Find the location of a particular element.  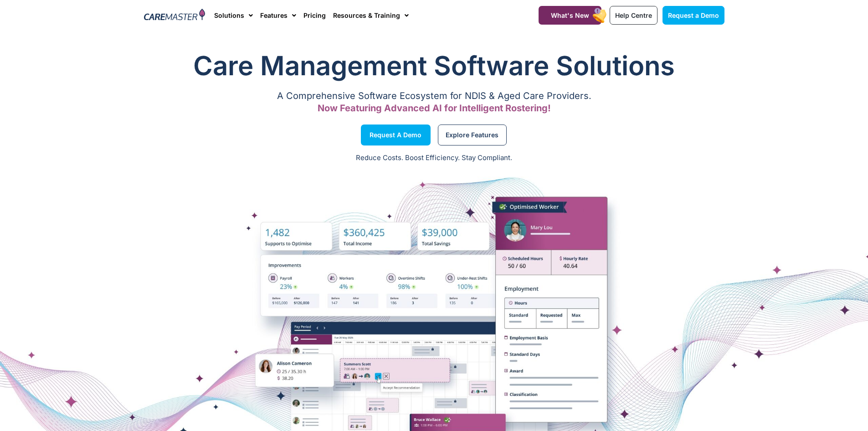

span: Now Featuring Advanced AI for Intelligent Rostering! is located at coordinates (434, 108).